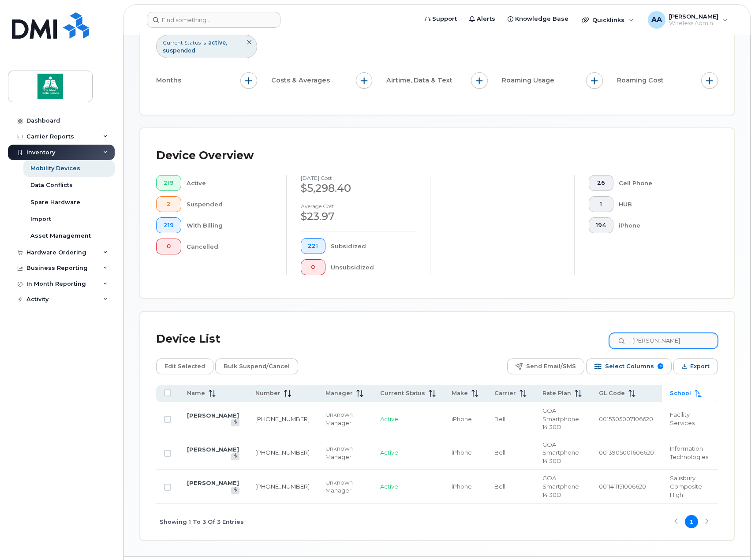 The image size is (755, 560). I want to click on span: School, so click(680, 394).